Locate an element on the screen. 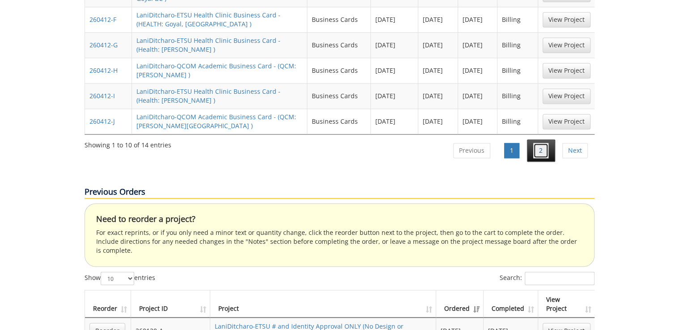 This screenshot has height=330, width=679. th: Project: activate to sort column ascending is located at coordinates (323, 304).